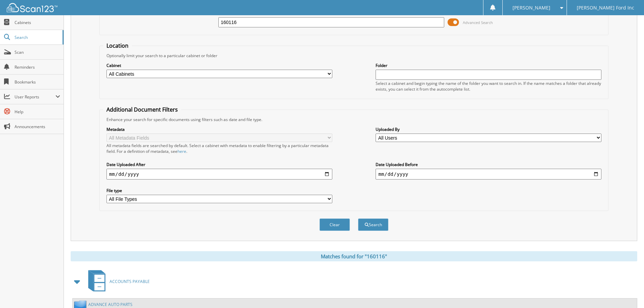 The height and width of the screenshot is (308, 644). What do you see at coordinates (219, 66) in the screenshot?
I see `label: Cabinet` at bounding box center [219, 66].